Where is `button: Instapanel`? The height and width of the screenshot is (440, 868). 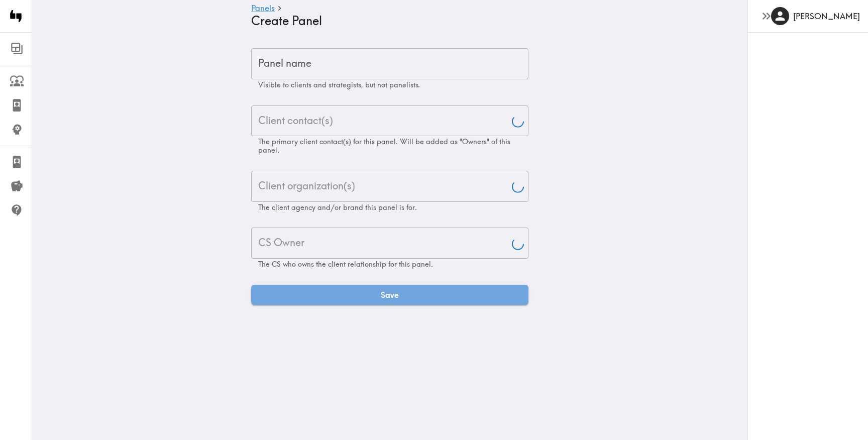
button: Instapanel is located at coordinates (16, 16).